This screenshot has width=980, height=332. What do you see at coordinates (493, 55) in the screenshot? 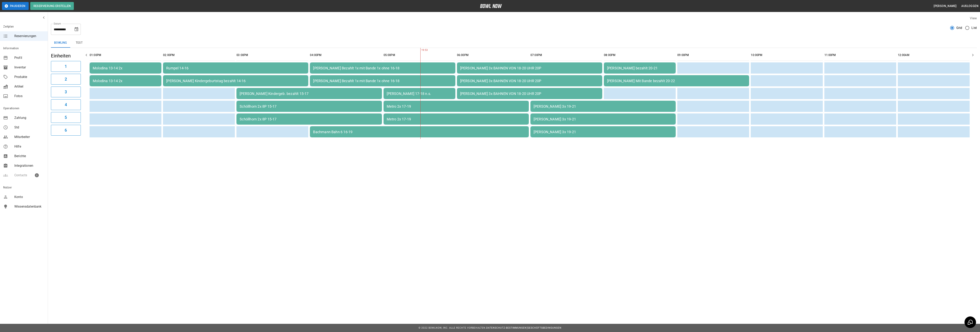
I see `th: 06:00PM` at bounding box center [493, 55].